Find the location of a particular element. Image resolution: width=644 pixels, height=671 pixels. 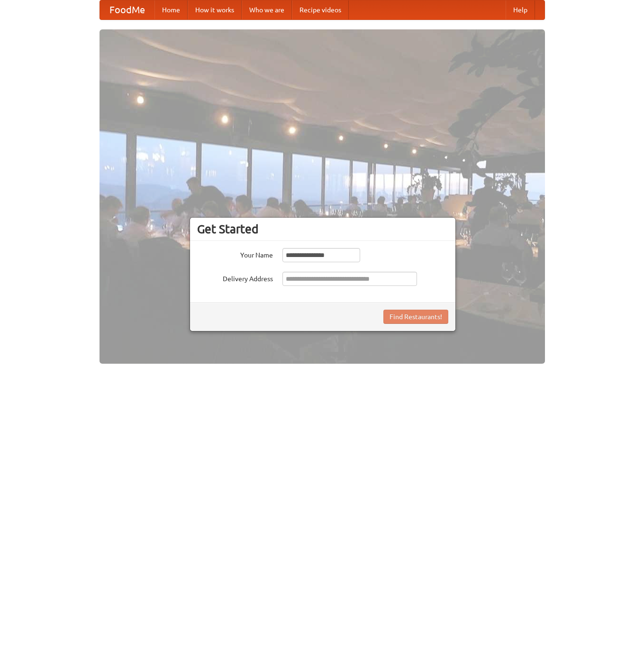

a: Home is located at coordinates (171, 10).